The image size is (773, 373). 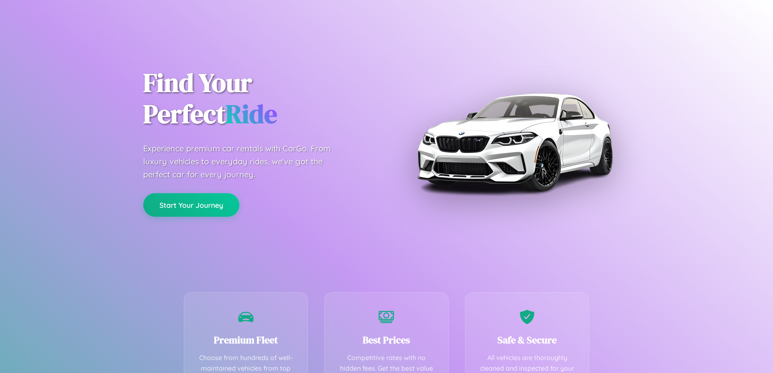 I want to click on span: Ride, so click(x=251, y=114).